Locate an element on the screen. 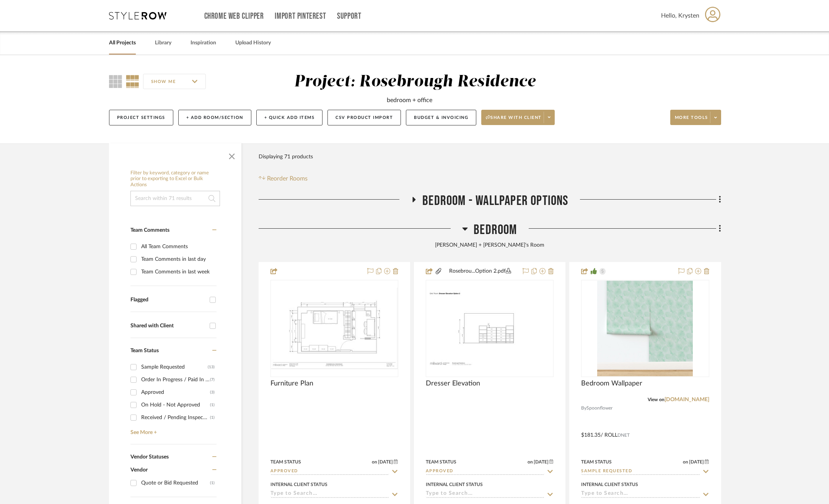 This screenshot has width=829, height=504. a: Upload History is located at coordinates (253, 43).